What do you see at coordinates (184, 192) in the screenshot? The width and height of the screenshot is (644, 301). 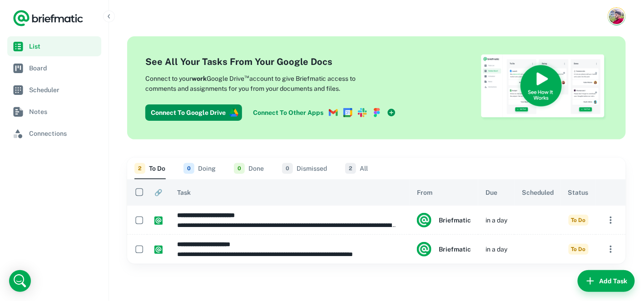 I see `span: Task` at bounding box center [184, 192].